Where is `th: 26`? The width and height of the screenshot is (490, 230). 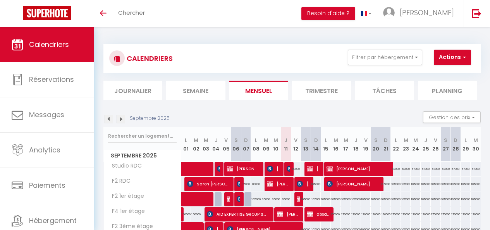
th: 26 is located at coordinates (436, 144).